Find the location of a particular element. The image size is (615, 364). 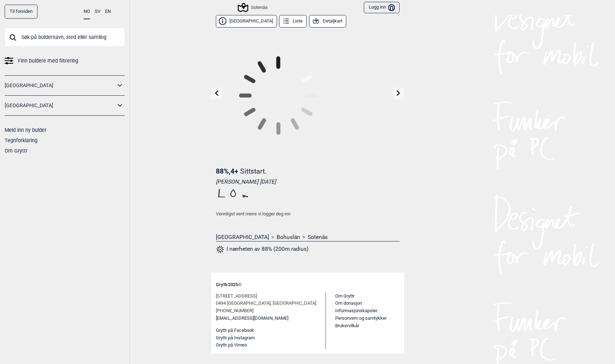

div: Sotenäs is located at coordinates (253, 7).